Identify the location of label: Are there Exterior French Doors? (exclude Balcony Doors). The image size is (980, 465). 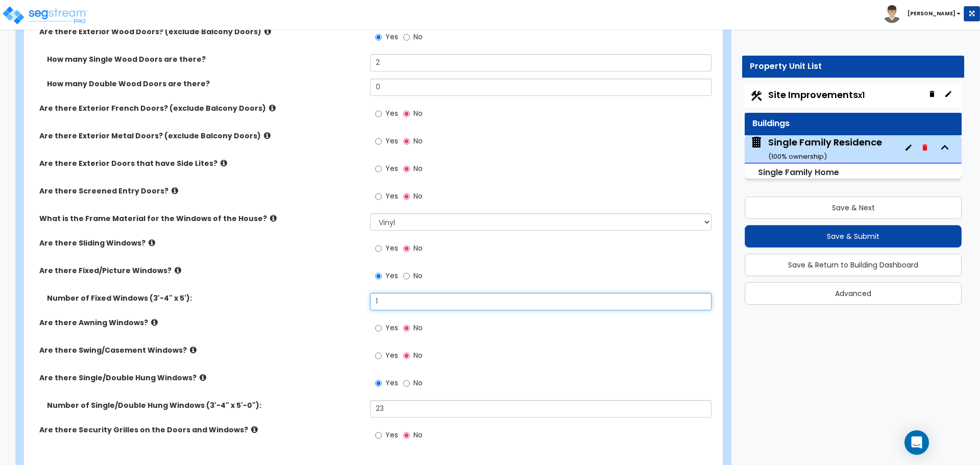
(201, 108).